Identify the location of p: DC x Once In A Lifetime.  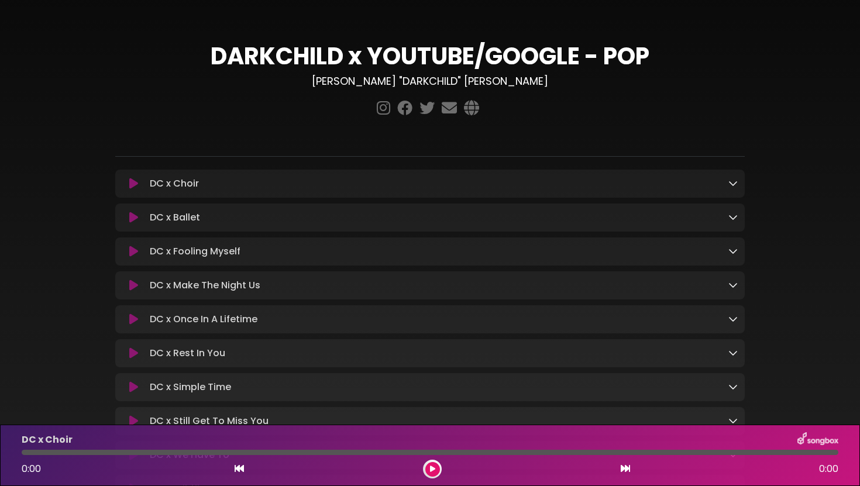
(204, 320).